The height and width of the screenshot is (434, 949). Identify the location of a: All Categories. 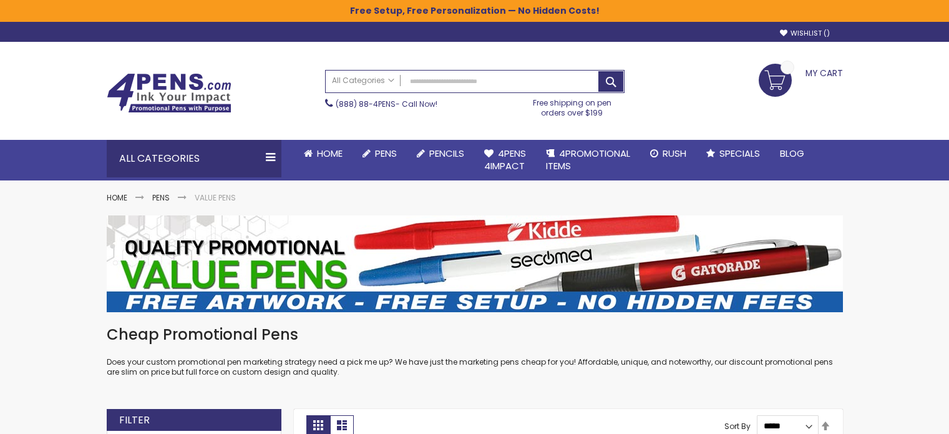
(363, 80).